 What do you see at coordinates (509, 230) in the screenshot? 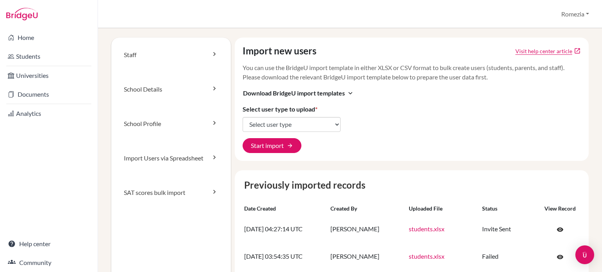
I see `td: Invite Sent` at bounding box center [509, 230].